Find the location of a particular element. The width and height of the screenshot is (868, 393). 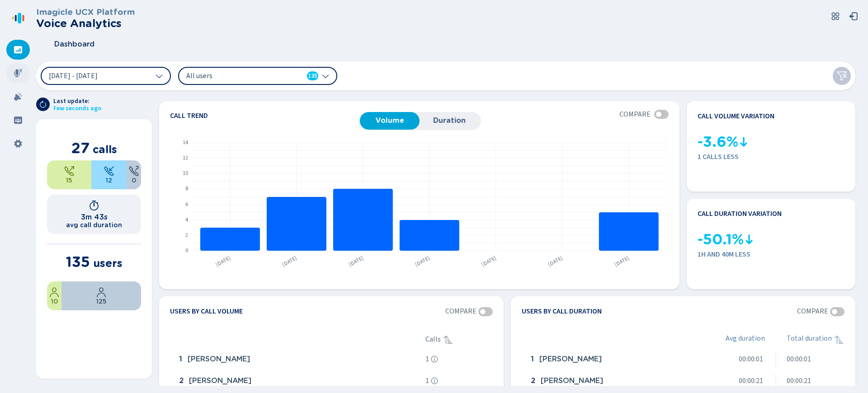

div: Settings is located at coordinates (18, 144).